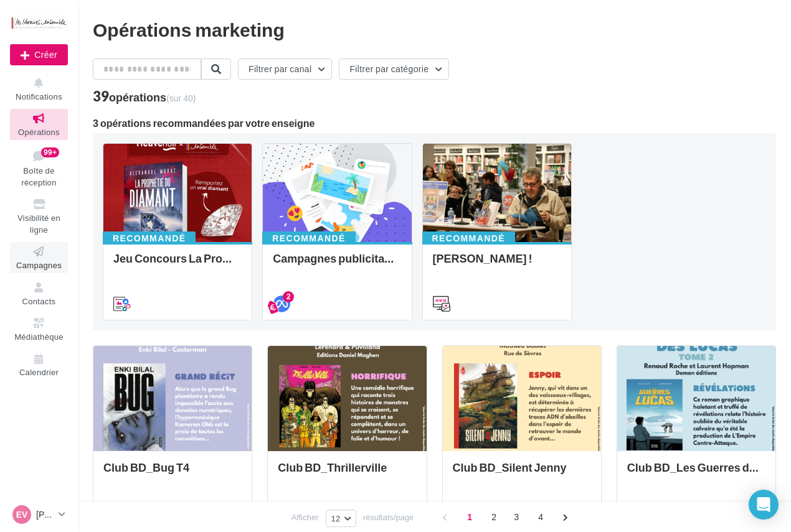 The width and height of the screenshot is (791, 532). Describe the element at coordinates (393, 69) in the screenshot. I see `button: Filtrer par catégorie` at that location.